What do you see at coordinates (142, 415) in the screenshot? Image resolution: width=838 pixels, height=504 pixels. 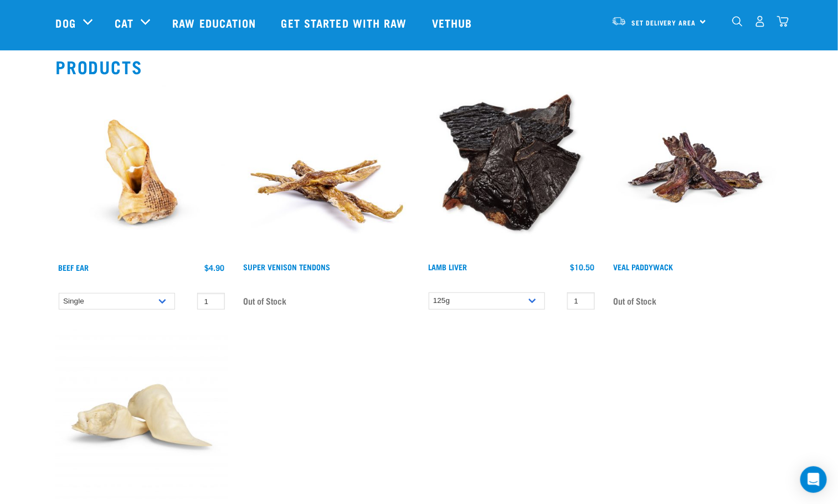 I see `img: Goat Ears` at bounding box center [142, 415].